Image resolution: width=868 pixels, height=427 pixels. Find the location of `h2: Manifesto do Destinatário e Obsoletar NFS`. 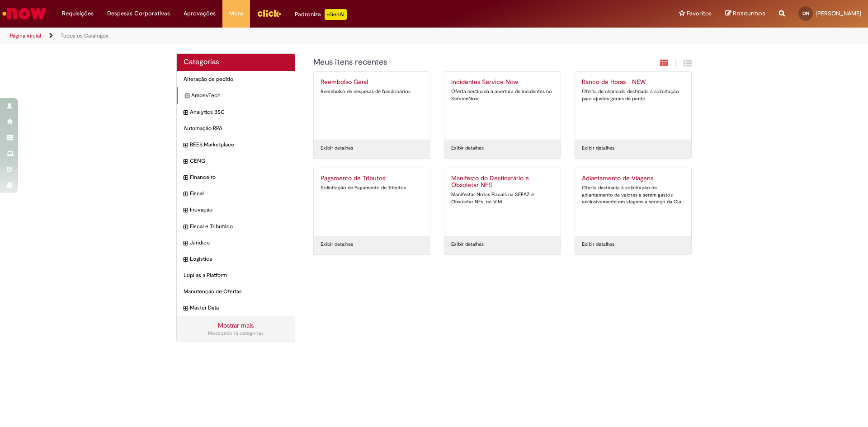

h2: Manifesto do Destinatário e Obsoletar NFS is located at coordinates (502, 182).